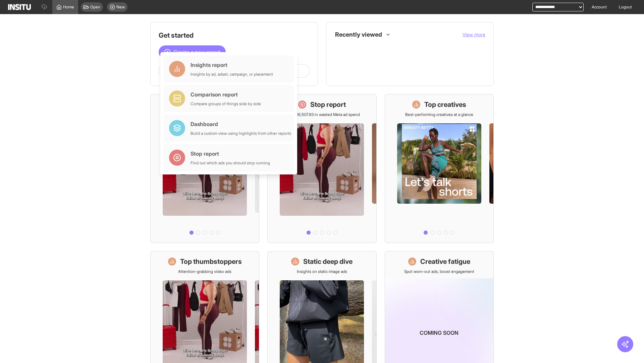 This screenshot has width=644, height=363. I want to click on h1: Stop report, so click(328, 105).